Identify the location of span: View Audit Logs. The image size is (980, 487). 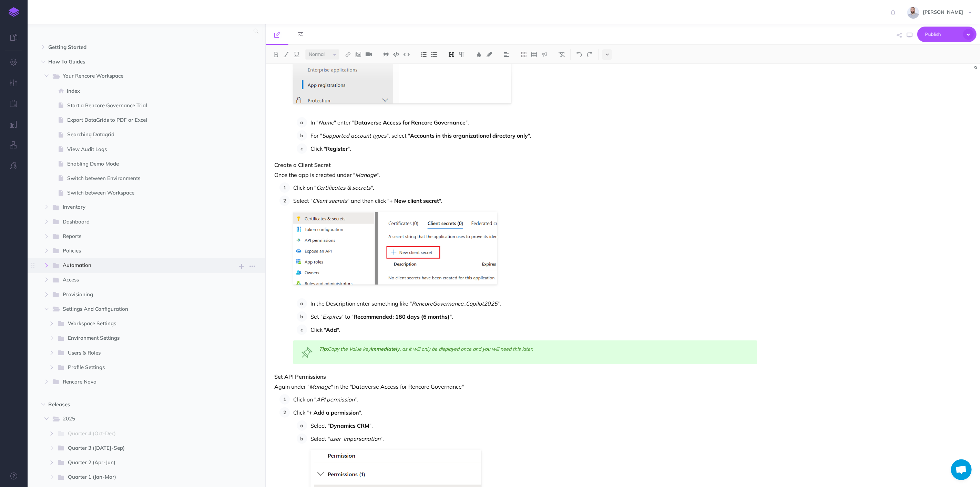
(145, 149).